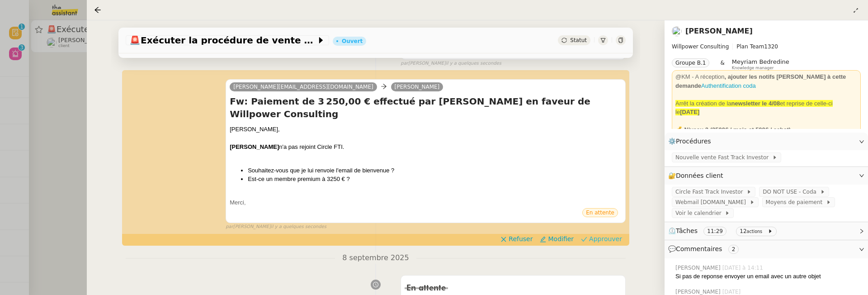 This screenshot has height=295, width=868. Describe the element at coordinates (700, 46) in the screenshot. I see `span: Willpower Consulting` at that location.